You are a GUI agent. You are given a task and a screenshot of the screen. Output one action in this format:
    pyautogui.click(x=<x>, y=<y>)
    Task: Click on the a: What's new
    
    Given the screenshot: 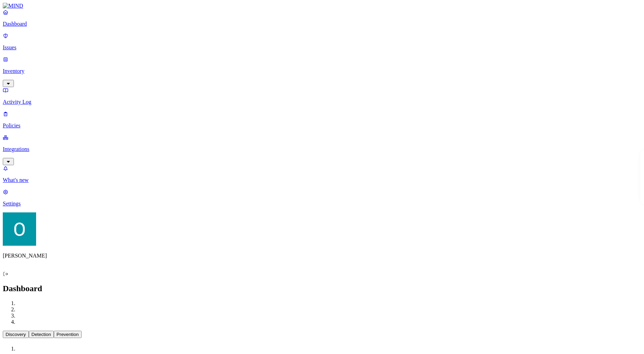 What is the action you would take?
    pyautogui.click(x=322, y=174)
    